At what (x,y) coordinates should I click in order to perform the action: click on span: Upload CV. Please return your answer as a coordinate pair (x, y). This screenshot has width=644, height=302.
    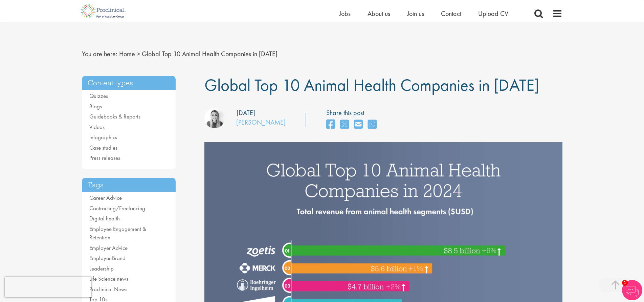
    Looking at the image, I should click on (493, 14).